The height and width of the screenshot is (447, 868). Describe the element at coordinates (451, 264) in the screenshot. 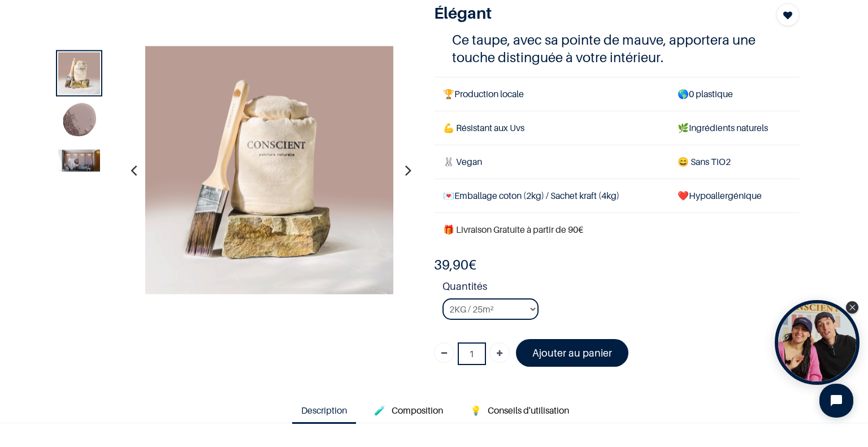

I see `span: 39,90` at that location.